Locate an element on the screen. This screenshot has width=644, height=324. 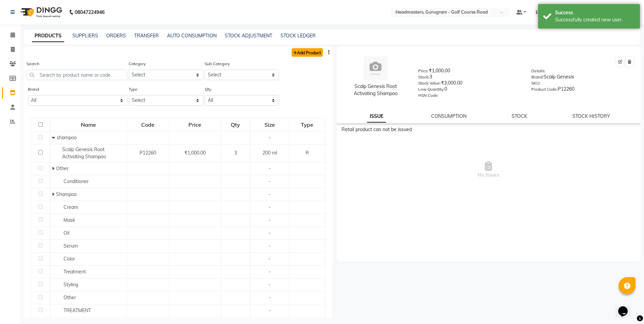
label: Type is located at coordinates (133, 89).